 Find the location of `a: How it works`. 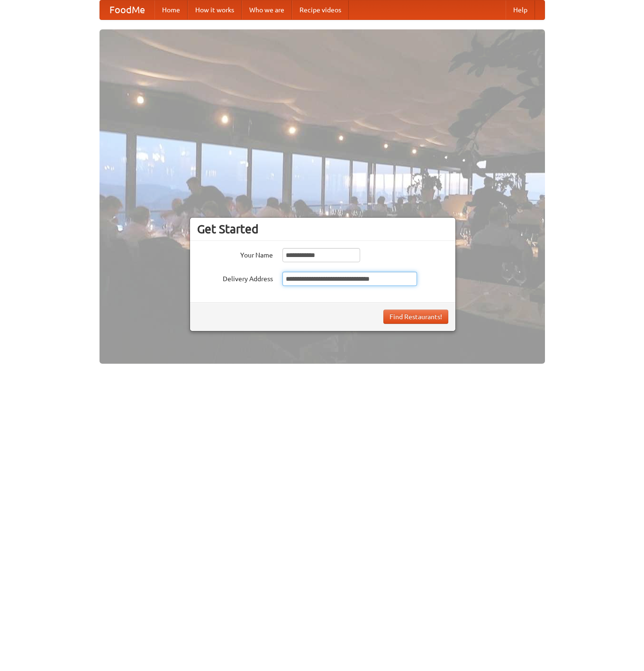

a: How it works is located at coordinates (215, 10).